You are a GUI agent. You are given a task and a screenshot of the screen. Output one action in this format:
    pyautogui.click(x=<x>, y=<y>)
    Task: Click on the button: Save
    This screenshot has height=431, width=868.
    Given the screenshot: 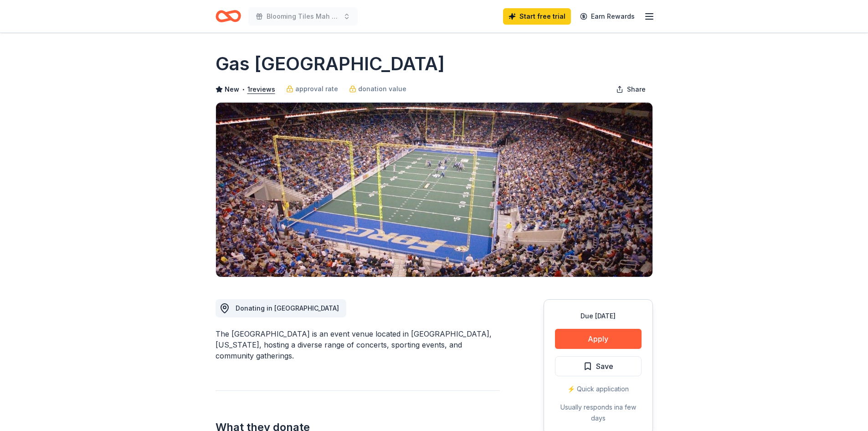 What is the action you would take?
    pyautogui.click(x=599, y=366)
    